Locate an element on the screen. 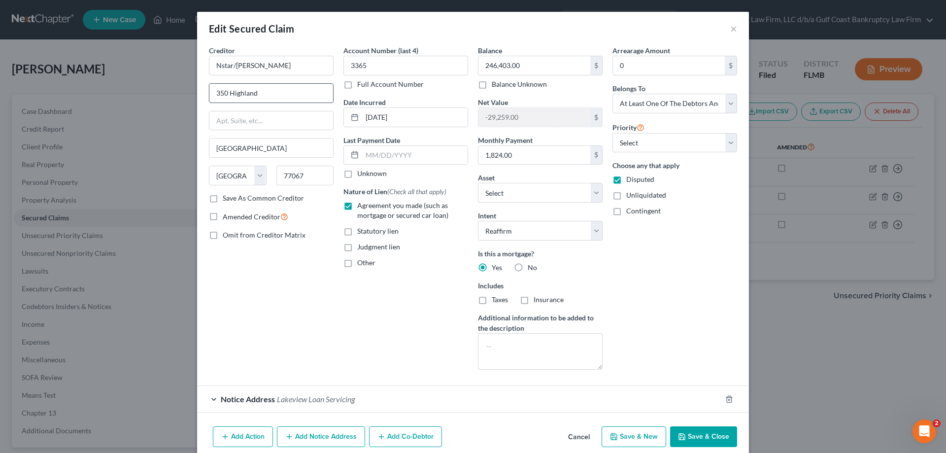 This screenshot has height=453, width=946. span: Contingent is located at coordinates (643, 210).